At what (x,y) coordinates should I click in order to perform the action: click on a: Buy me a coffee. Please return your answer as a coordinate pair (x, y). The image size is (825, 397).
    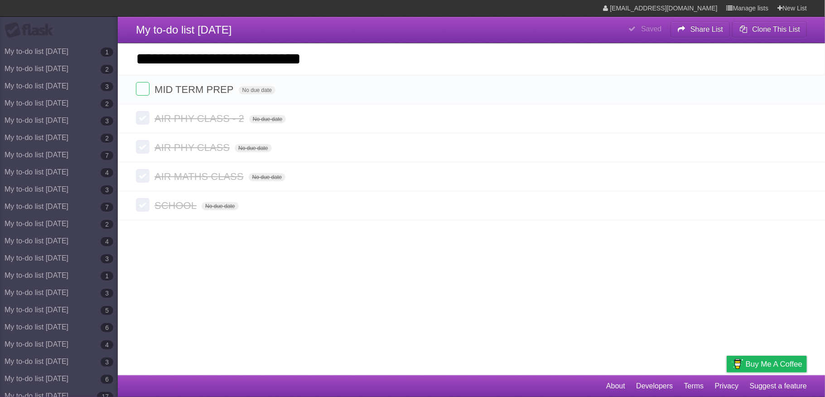
    Looking at the image, I should click on (766, 364).